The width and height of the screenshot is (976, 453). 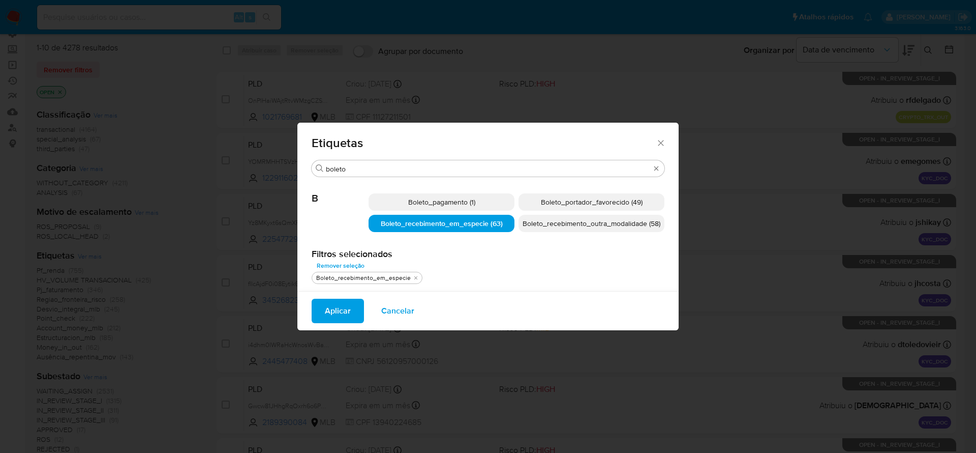 What do you see at coordinates (398, 311) in the screenshot?
I see `span: Cancelar` at bounding box center [398, 311].